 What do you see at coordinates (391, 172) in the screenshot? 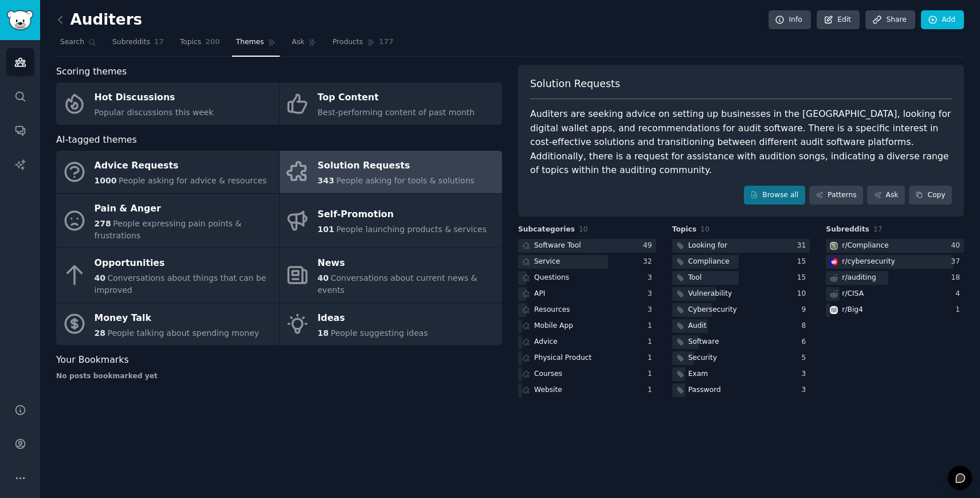
I see `a: Solution Requests343People asking for tools & solutions` at bounding box center [391, 172].